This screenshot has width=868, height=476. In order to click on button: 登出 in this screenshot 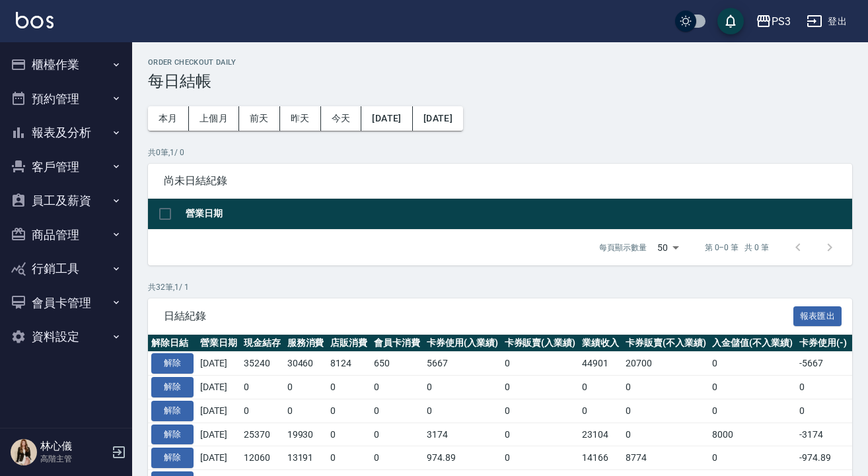, I will do `click(827, 21)`.